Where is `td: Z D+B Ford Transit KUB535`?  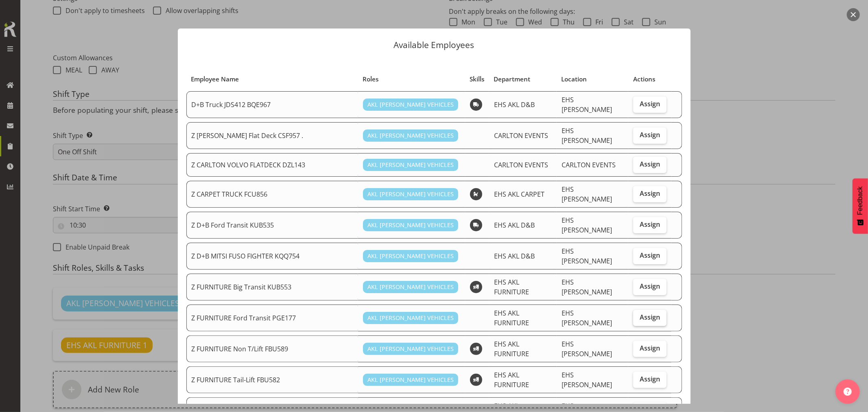
td: Z D+B Ford Transit KUB535 is located at coordinates (272, 225).